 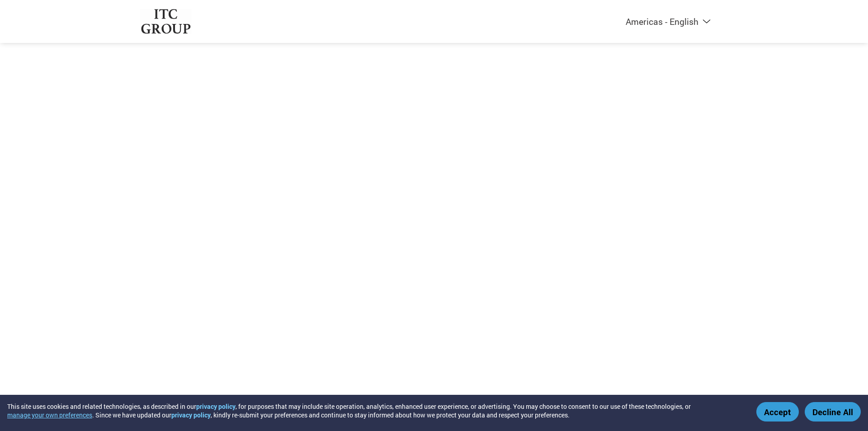 I want to click on div: This site uses cookies and related technologies, as described in our , for purposes that may incl..., so click(x=375, y=411).